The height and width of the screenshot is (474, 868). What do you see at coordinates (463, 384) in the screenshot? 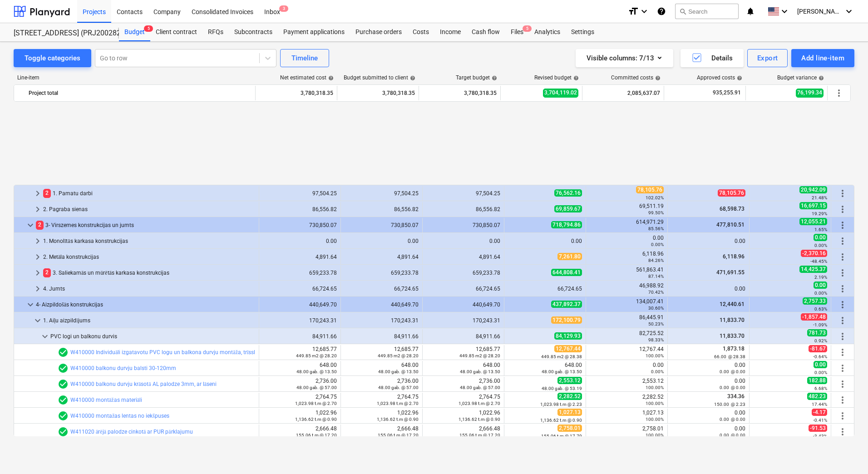
I see `div: 2,736.00` at bounding box center [463, 384].